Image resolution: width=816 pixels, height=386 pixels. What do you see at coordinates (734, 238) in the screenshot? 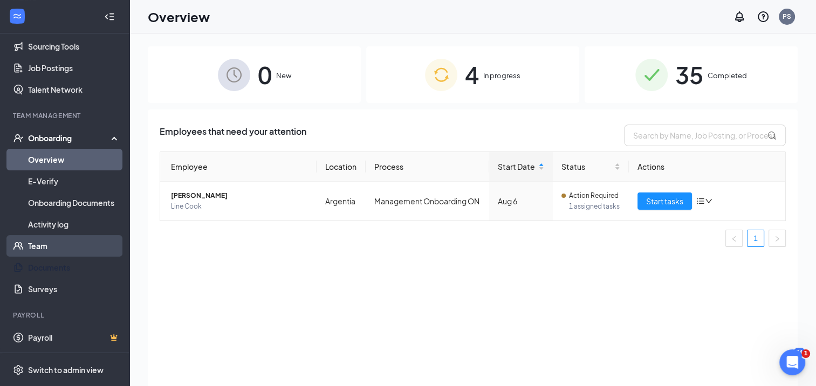
I see `li: Previous Page` at bounding box center [734, 238].